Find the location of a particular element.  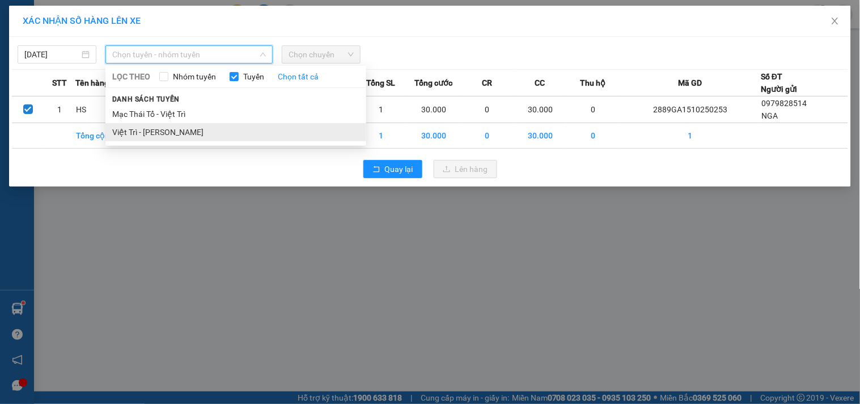

span: CR is located at coordinates (487, 83).